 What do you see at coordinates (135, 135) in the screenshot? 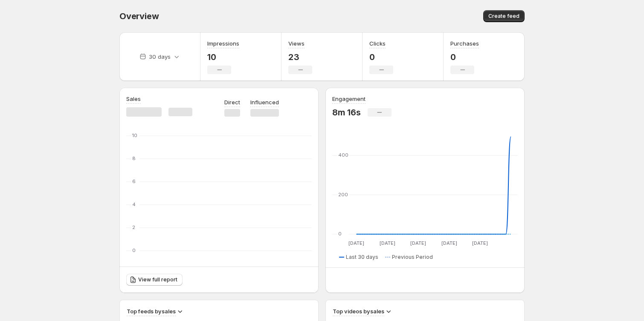
I see `text: 10` at bounding box center [135, 135].